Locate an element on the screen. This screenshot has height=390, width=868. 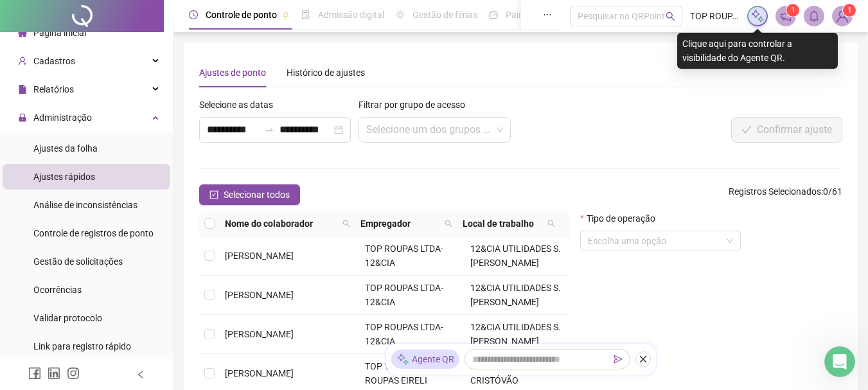
sup: Atualize o seu contato no menu Meus Dados is located at coordinates (850, 10).